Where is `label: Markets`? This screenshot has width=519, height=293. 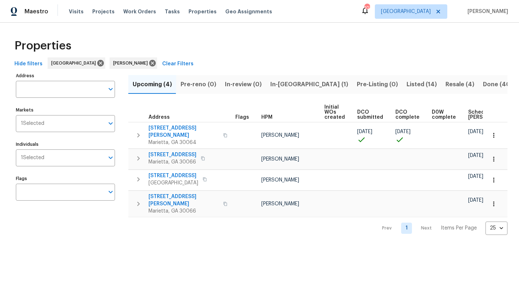 label: Markets is located at coordinates (65, 110).